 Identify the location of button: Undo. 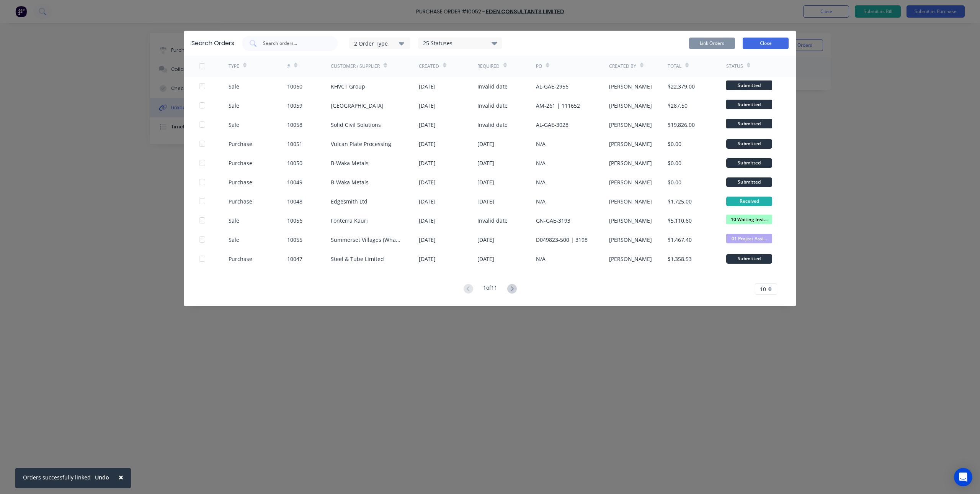
(102, 477).